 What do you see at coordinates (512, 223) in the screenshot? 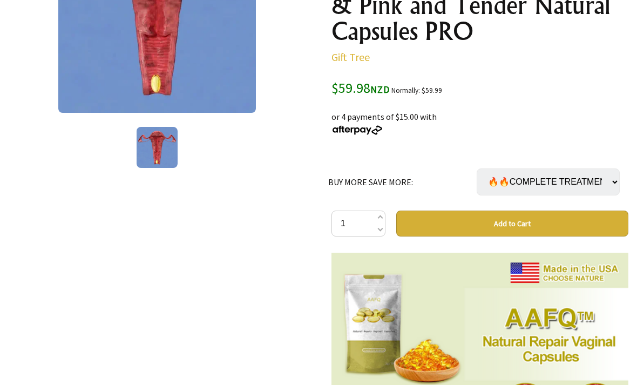
I see `button: Add to Cart` at bounding box center [512, 223].